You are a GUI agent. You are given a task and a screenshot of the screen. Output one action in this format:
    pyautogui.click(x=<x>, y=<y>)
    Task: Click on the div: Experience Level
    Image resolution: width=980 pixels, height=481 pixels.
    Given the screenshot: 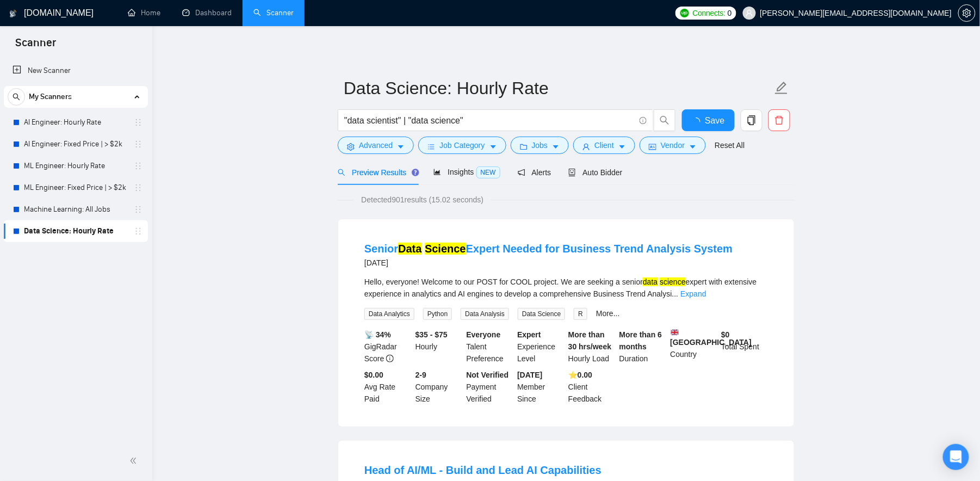 What is the action you would take?
    pyautogui.click(x=540, y=347)
    